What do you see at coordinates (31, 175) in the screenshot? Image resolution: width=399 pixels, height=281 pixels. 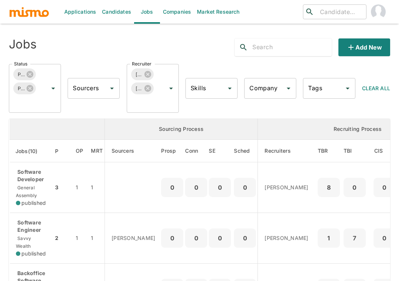 I see `p: Software Developer` at bounding box center [31, 175].